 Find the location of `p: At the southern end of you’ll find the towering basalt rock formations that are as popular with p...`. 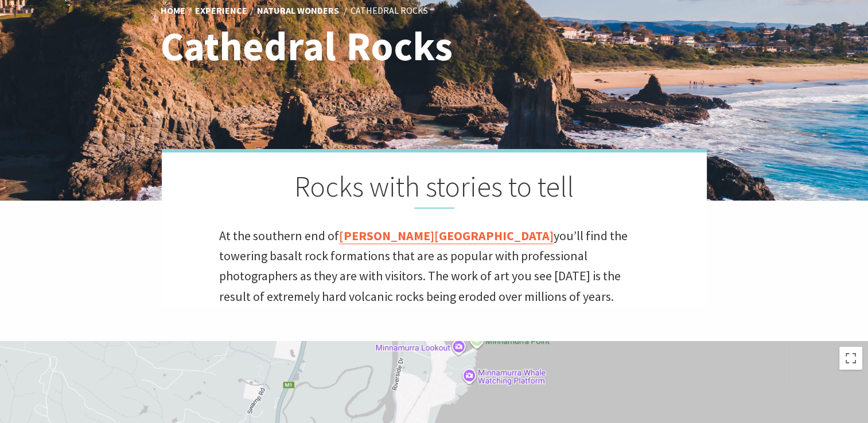

p: At the southern end of you’ll find the towering basalt rock formations that are as popular with p... is located at coordinates (434, 266).